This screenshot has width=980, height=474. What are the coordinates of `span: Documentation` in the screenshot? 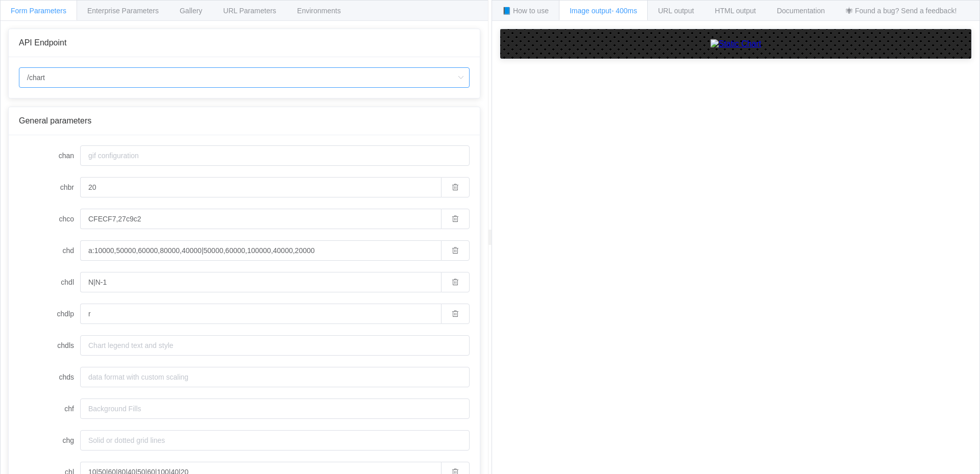 It's located at (800, 11).